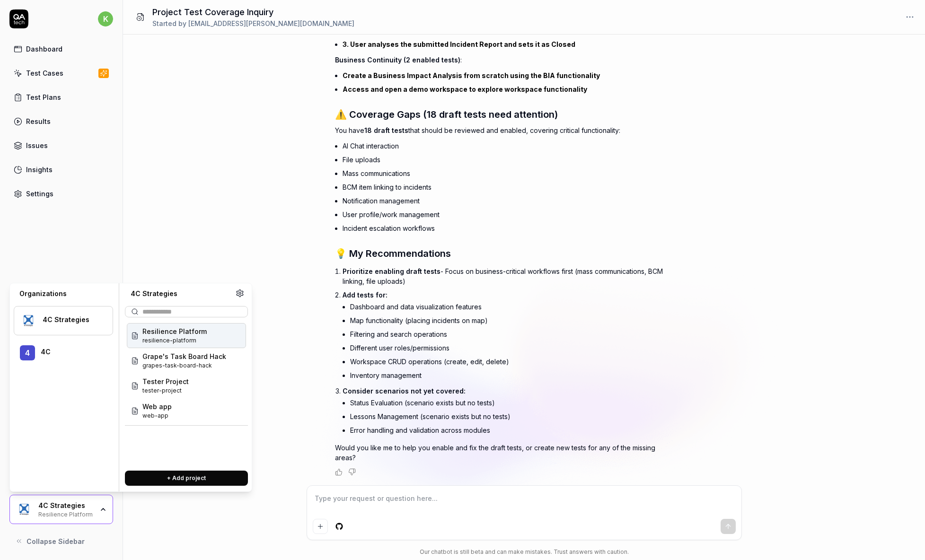  What do you see at coordinates (339, 472) in the screenshot?
I see `button: Positive feedback` at bounding box center [339, 472].